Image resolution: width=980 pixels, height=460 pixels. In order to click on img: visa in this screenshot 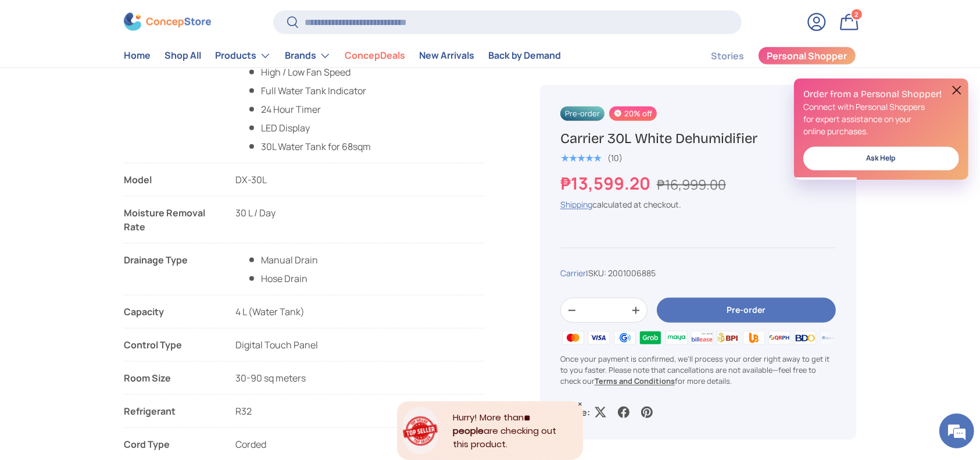, I will do `click(598, 337)`.